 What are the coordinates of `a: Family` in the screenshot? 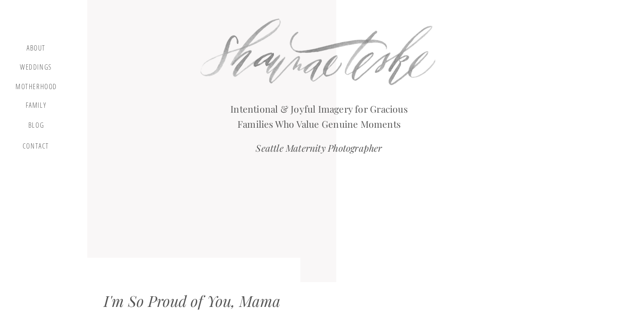 It's located at (36, 107).